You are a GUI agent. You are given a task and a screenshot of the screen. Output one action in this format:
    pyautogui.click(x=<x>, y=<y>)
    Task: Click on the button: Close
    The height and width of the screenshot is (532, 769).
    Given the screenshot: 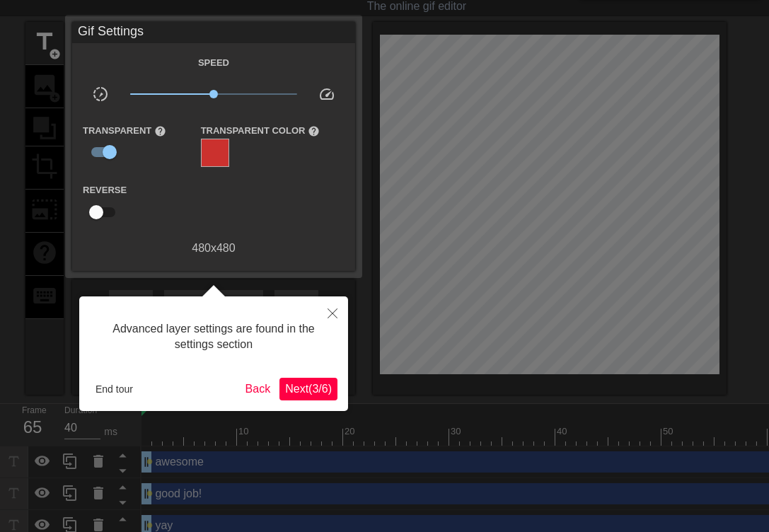 What is the action you would take?
    pyautogui.click(x=332, y=312)
    